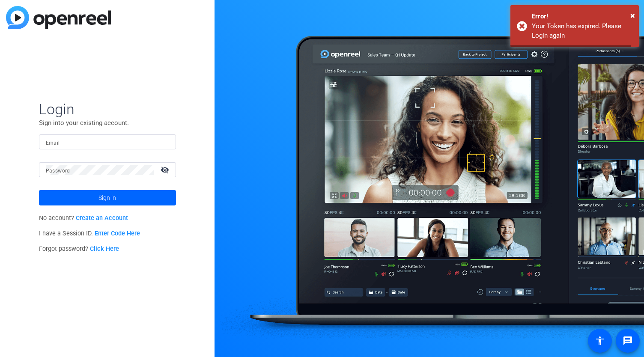 Image resolution: width=644 pixels, height=357 pixels. What do you see at coordinates (108, 142) in the screenshot?
I see `input: Enter Email Address` at bounding box center [108, 142].